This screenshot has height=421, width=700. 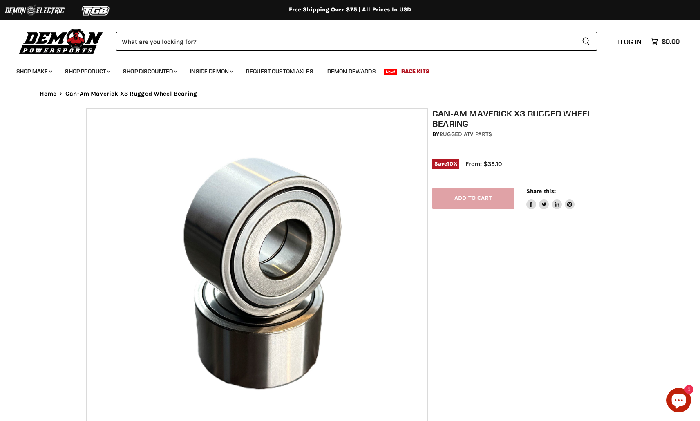 I want to click on aside: Share this:, so click(x=550, y=198).